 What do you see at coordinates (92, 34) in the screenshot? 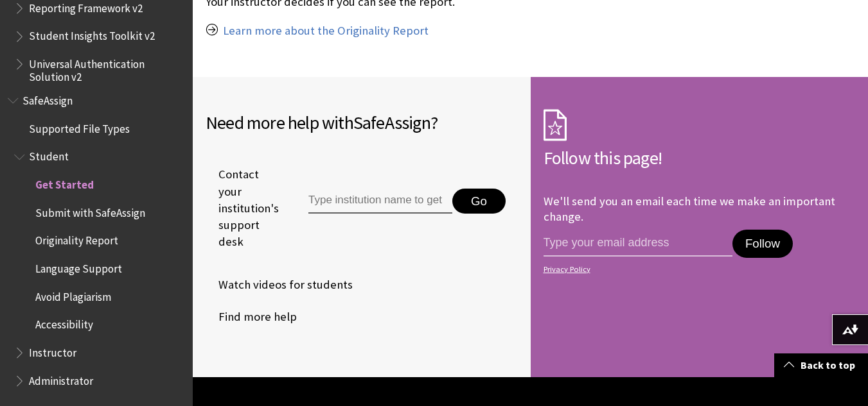
I see `span: Student Insights Toolkit v2` at bounding box center [92, 34].